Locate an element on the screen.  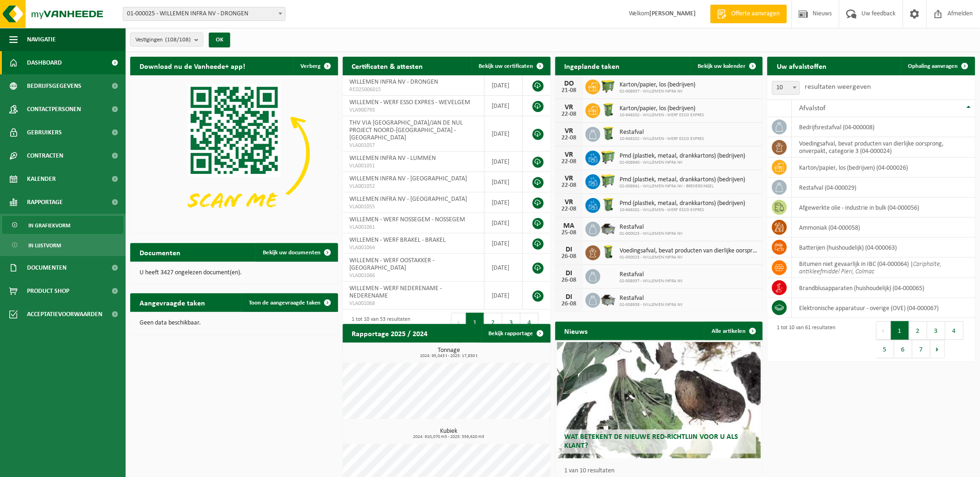
span: WILLEMEN - WERF NEDERENAME - NEDERENAME is located at coordinates (395, 292).